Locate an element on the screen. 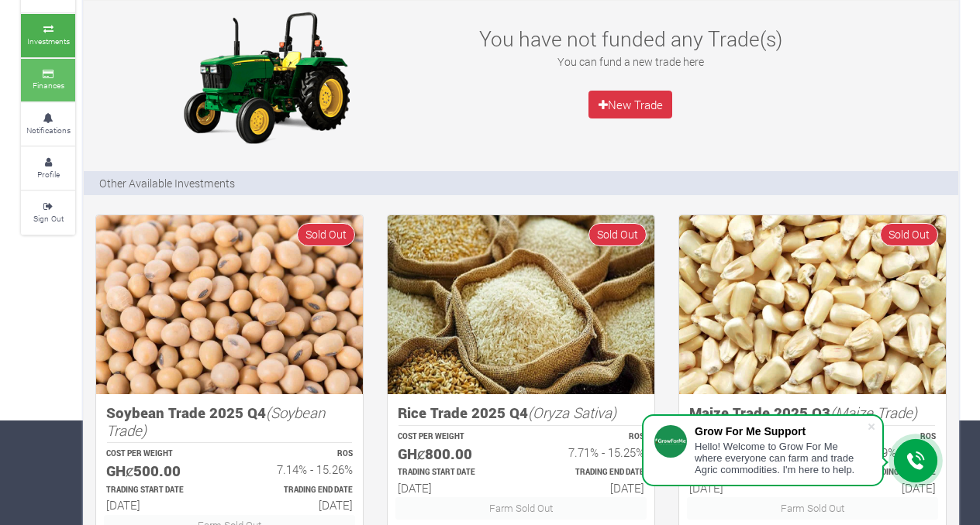 The height and width of the screenshot is (525, 980). a: Notifications is located at coordinates (48, 124).